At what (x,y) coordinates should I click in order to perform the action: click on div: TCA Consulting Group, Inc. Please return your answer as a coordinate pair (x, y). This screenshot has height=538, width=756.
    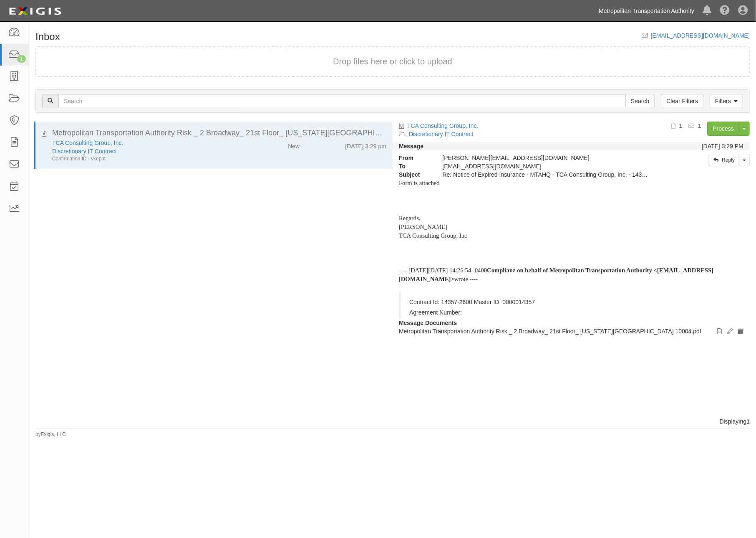
    Looking at the image, I should click on (571, 235).